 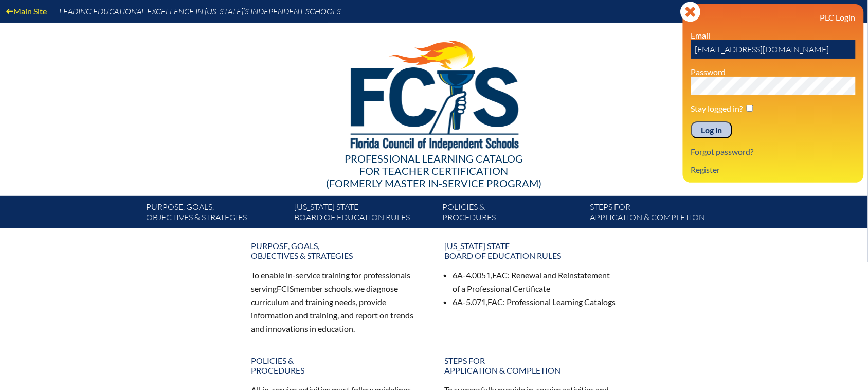 What do you see at coordinates (338, 301) in the screenshot?
I see `p: To enable in-service training for professionals serving member schools, we diagnose curriculum an...` at bounding box center [338, 301].